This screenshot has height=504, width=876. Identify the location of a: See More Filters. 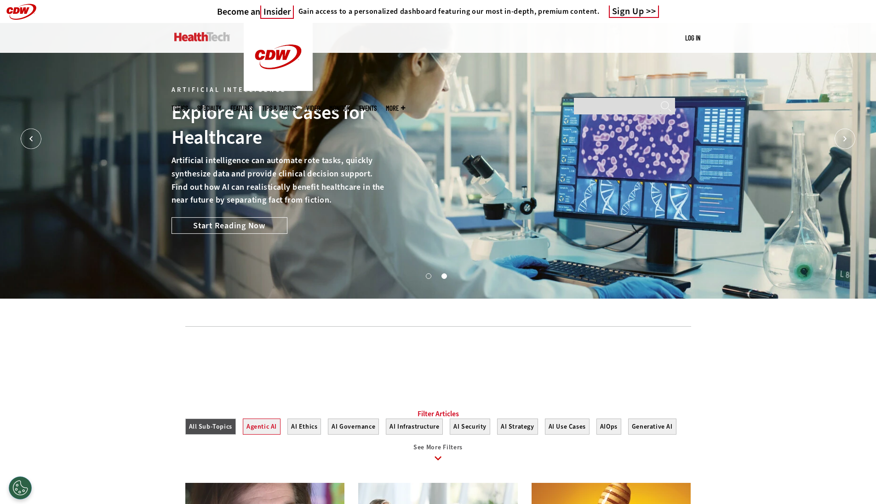
(438, 457).